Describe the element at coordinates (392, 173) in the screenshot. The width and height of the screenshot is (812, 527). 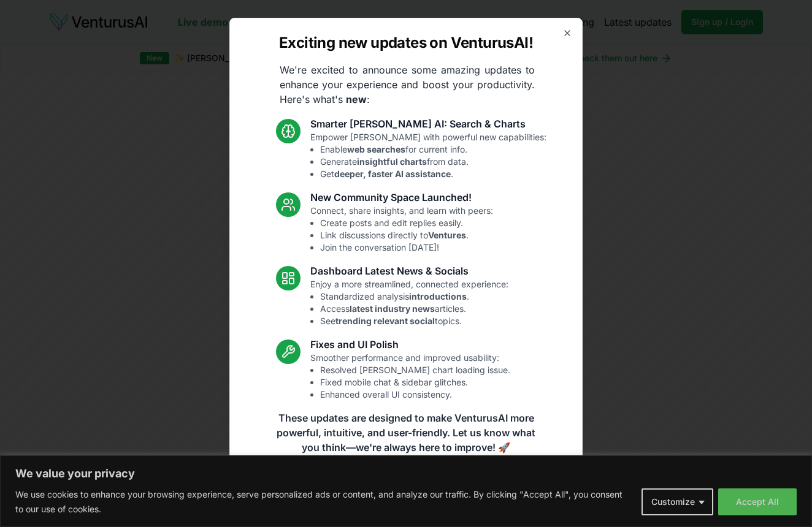
I see `strong: deeper, faster AI assistance` at that location.